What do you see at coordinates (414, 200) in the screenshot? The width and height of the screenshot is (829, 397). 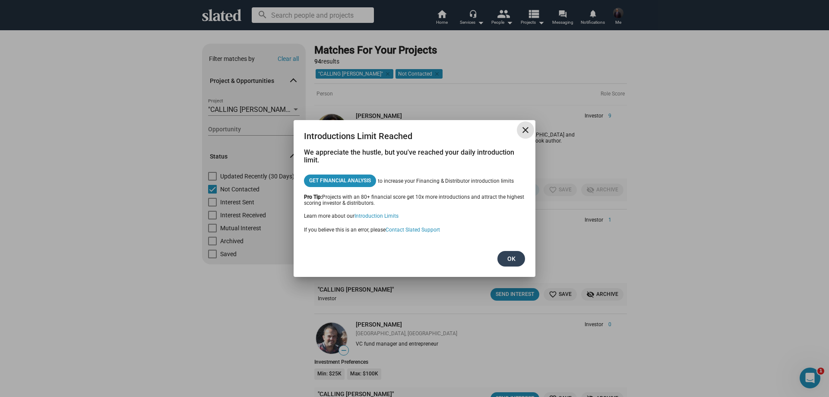 I see `div: Projects with an 80+ financial score get 10x more introductions and attract the highest scoring i...` at bounding box center [414, 200].